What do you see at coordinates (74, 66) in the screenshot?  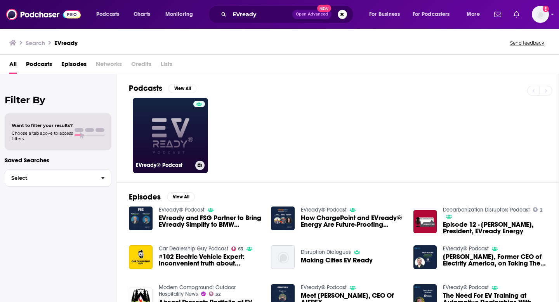 I see `a: Episodes` at bounding box center [74, 66].